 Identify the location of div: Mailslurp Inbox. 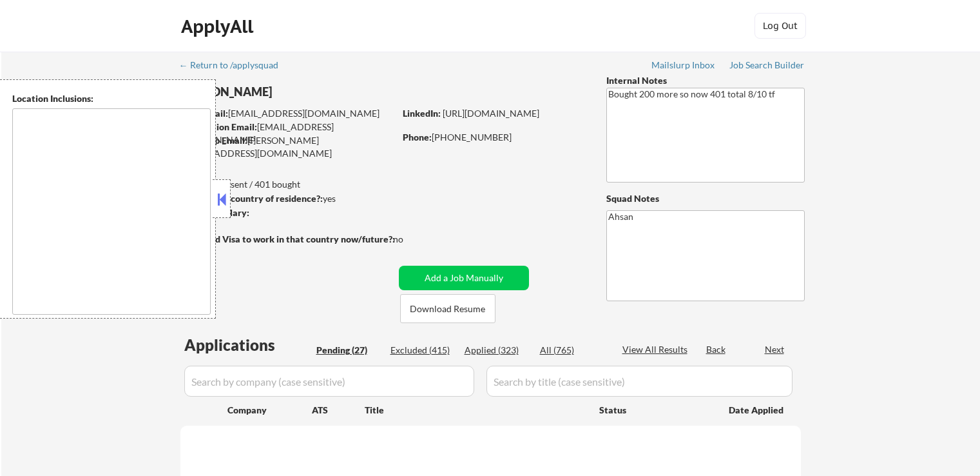
(684, 65).